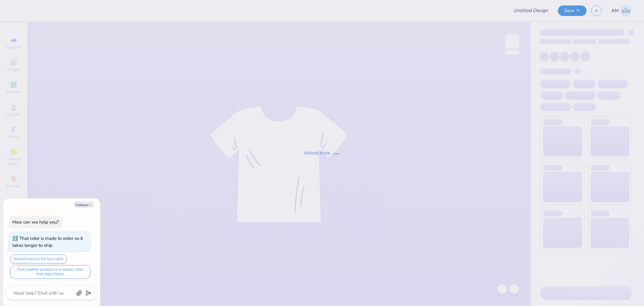 Image resolution: width=644 pixels, height=306 pixels. I want to click on button: Switch back to the last color, so click(38, 259).